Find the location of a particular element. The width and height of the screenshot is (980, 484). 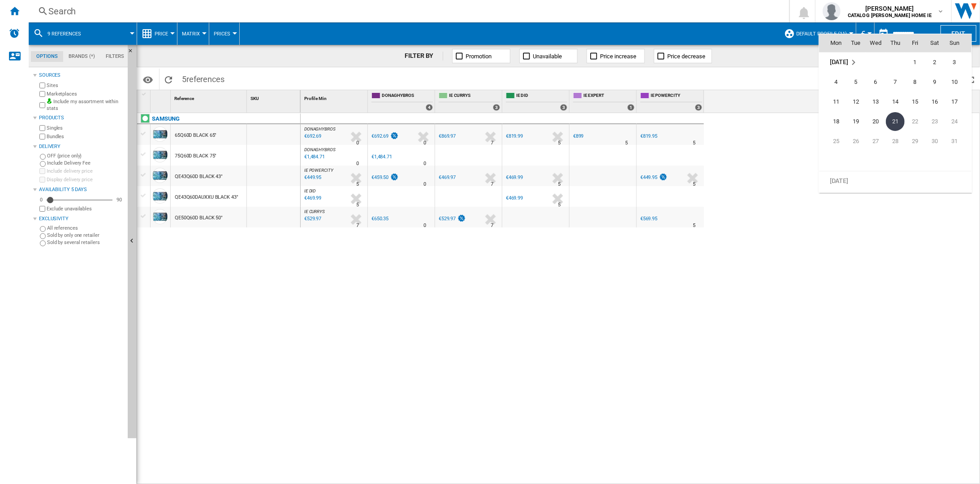

td: Friday August 15 2025 is located at coordinates (915, 101).